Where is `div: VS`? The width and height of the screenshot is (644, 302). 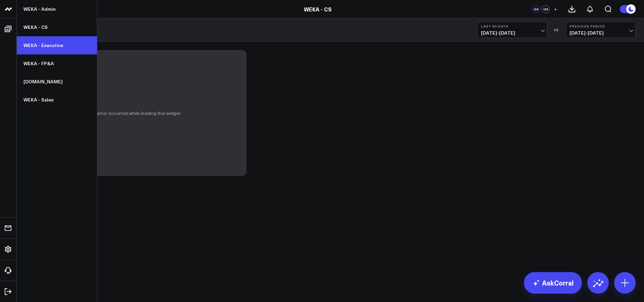 div: VS is located at coordinates (556, 30).